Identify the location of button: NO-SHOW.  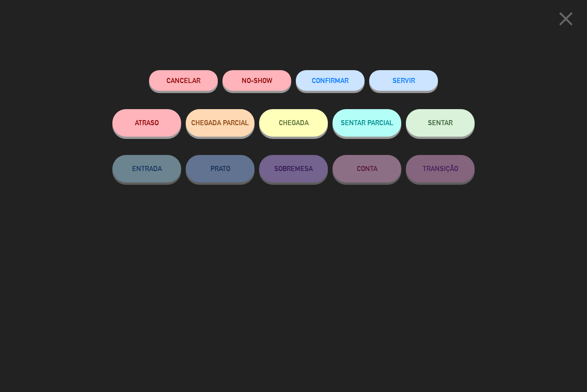
(257, 80).